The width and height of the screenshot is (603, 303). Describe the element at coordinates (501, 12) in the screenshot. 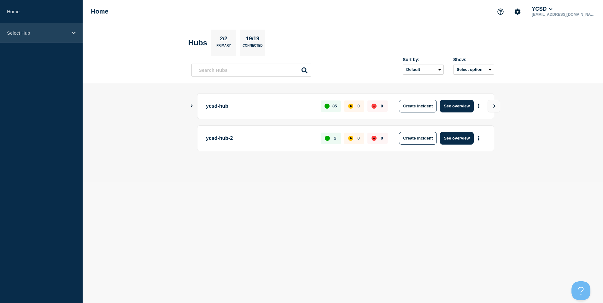

I see `button: Support` at that location.